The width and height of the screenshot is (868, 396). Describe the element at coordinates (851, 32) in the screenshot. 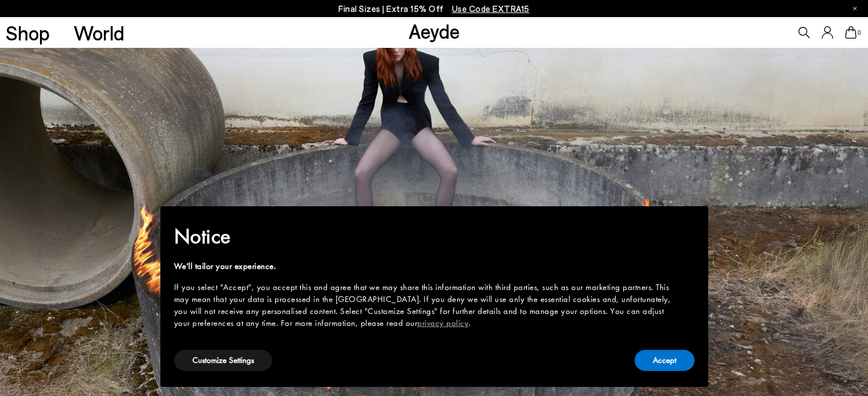

I see `a: 0` at that location.